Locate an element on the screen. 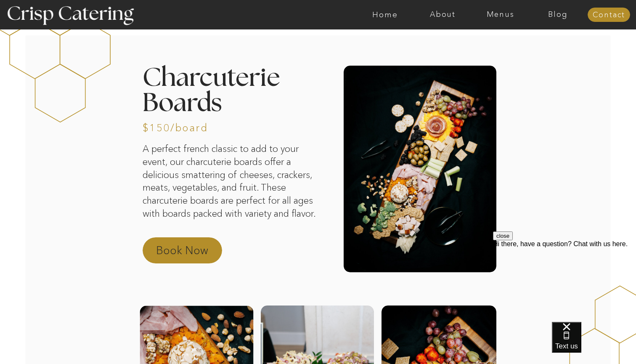  a: About is located at coordinates (443, 15).